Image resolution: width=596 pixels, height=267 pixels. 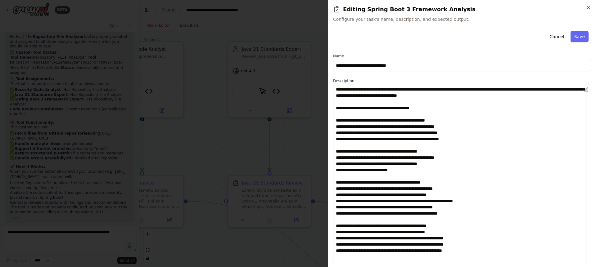 I want to click on h2: Editing Spring Boot 3 Framework Analysis, so click(x=462, y=9).